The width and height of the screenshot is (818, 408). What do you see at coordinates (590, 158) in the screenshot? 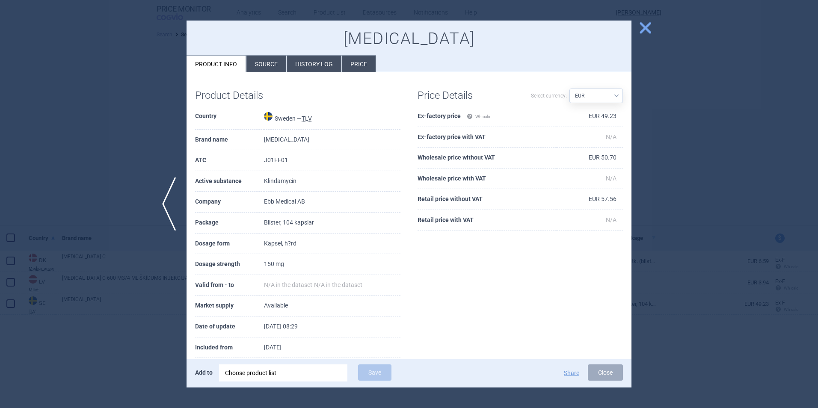
I see `td: EUR 50.70` at bounding box center [590, 158].